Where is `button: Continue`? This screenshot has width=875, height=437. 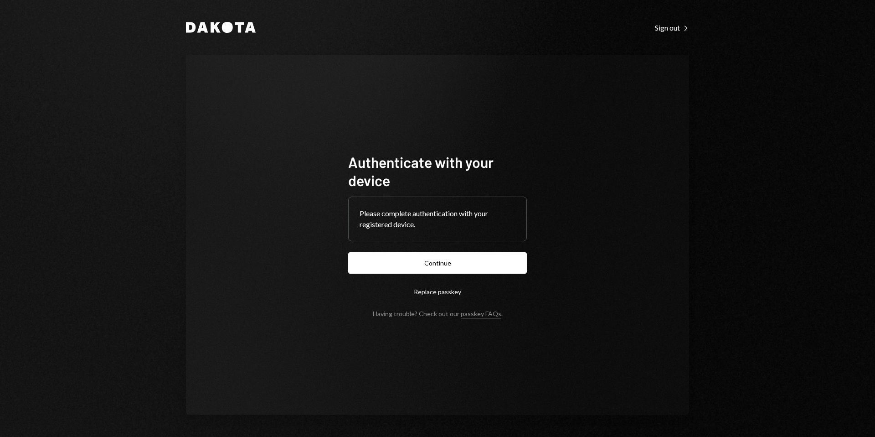
button: Continue is located at coordinates (437, 262).